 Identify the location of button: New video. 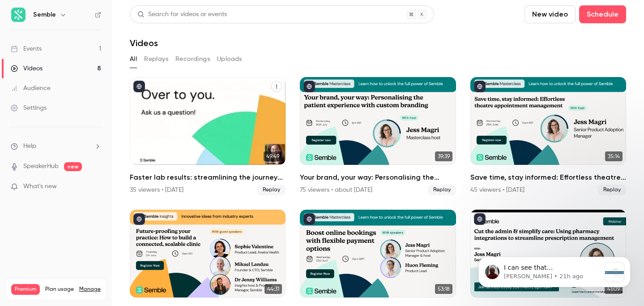
(550, 14).